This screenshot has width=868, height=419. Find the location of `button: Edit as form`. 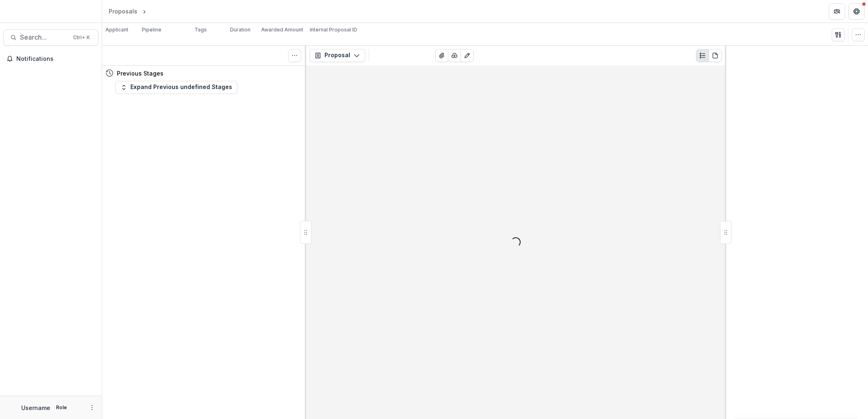

button: Edit as form is located at coordinates (467, 56).